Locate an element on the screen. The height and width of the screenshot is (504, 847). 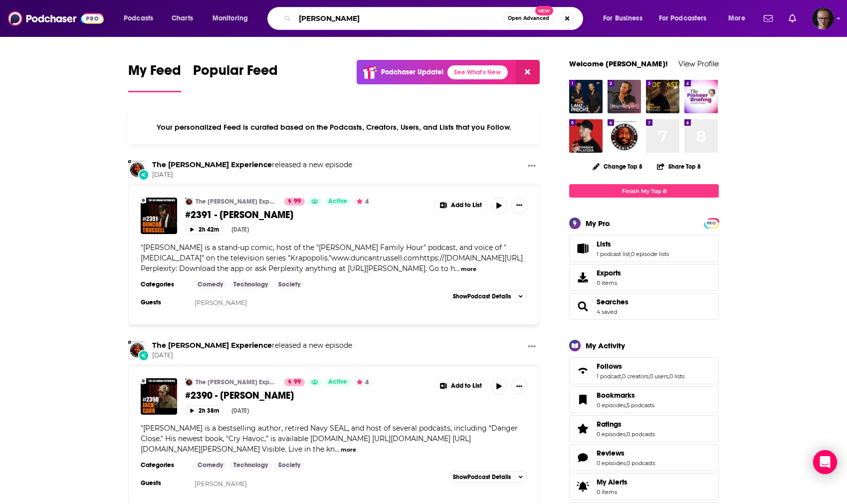
div: My Pro is located at coordinates (598, 223).